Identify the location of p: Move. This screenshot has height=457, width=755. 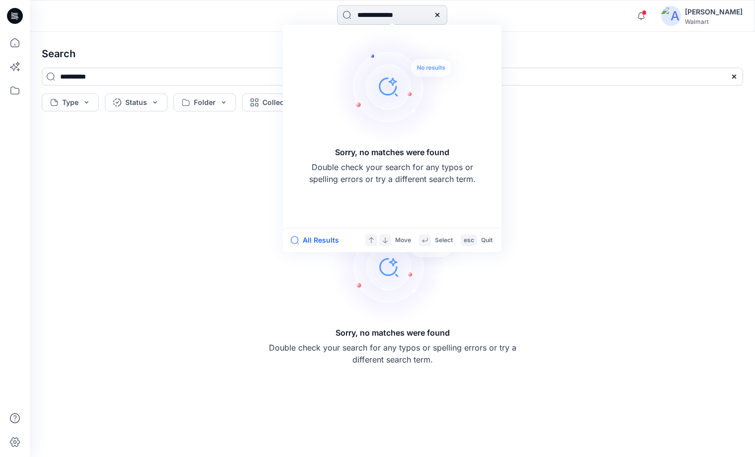
(403, 240).